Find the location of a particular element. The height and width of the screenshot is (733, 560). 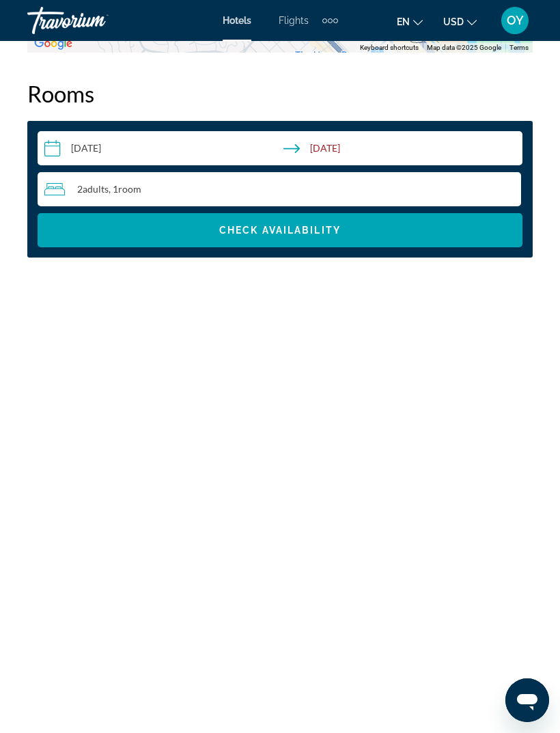

span: en is located at coordinates (403, 22).